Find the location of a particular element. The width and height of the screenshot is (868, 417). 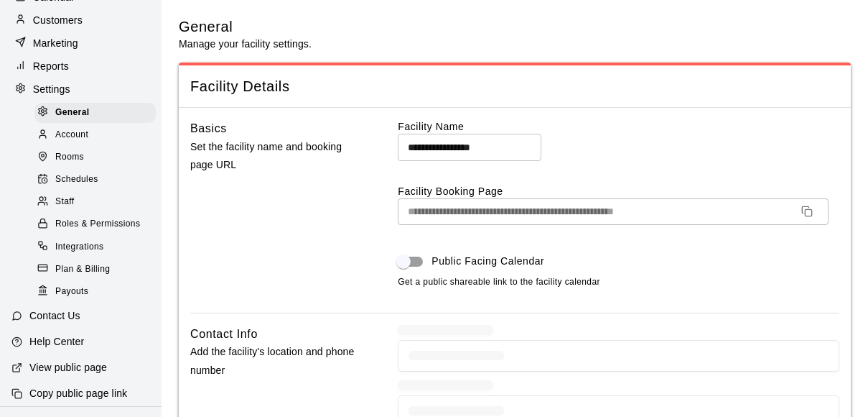

span: Rooms is located at coordinates (69, 158).